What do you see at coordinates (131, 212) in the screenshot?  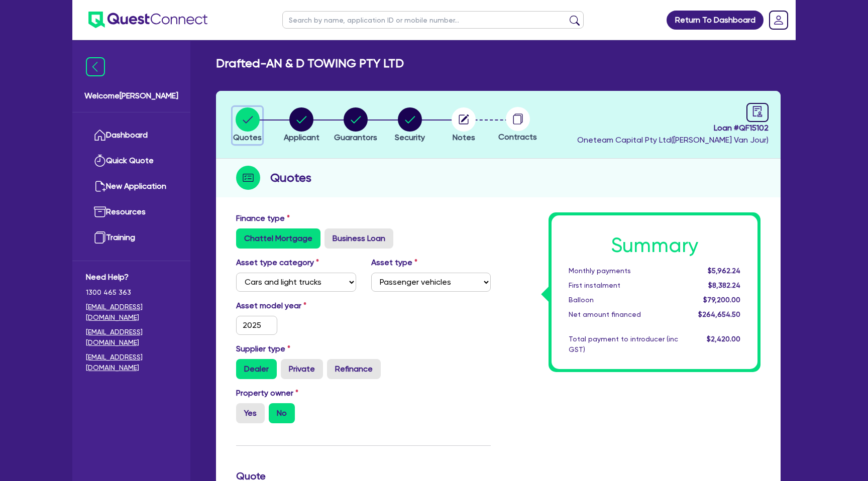 I see `a: Resources` at bounding box center [131, 212].